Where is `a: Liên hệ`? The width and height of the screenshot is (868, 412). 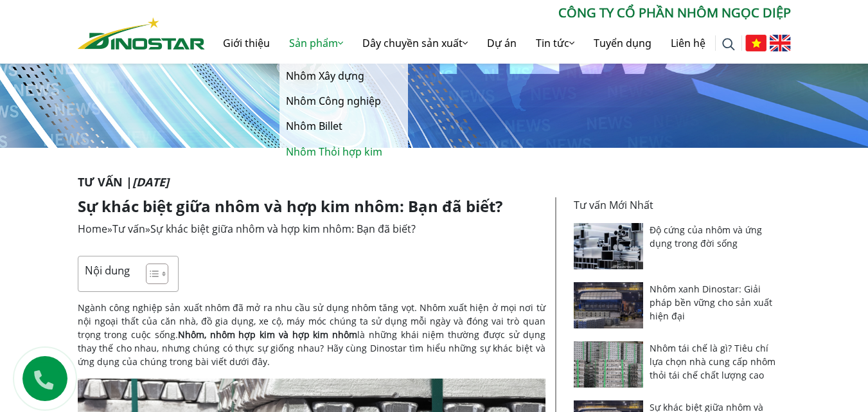
a: Liên hệ is located at coordinates (688, 43).